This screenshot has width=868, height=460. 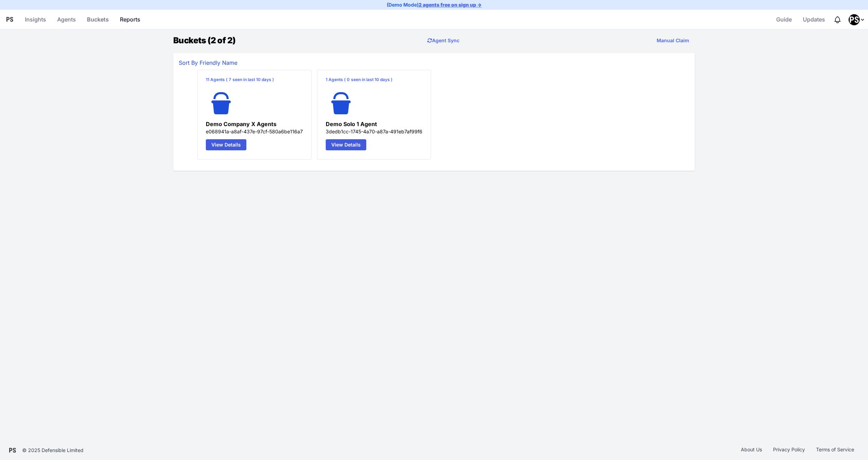 What do you see at coordinates (751, 450) in the screenshot?
I see `a: About Us` at bounding box center [751, 450].